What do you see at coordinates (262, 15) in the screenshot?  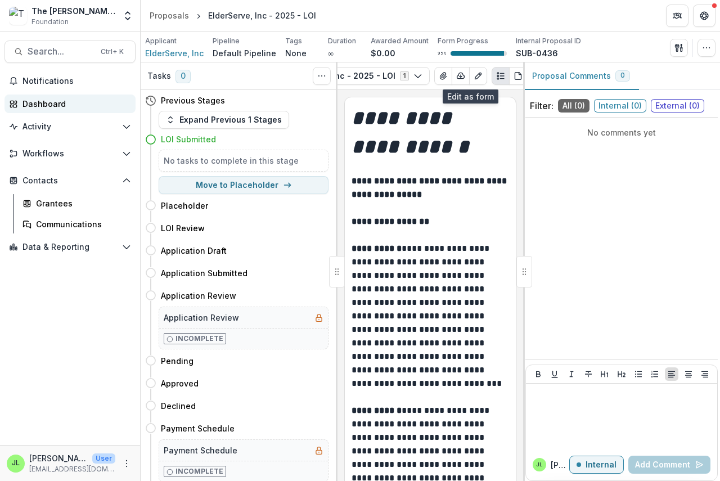 I see `div: ElderServe, Inc - 2025 - LOI` at bounding box center [262, 15].